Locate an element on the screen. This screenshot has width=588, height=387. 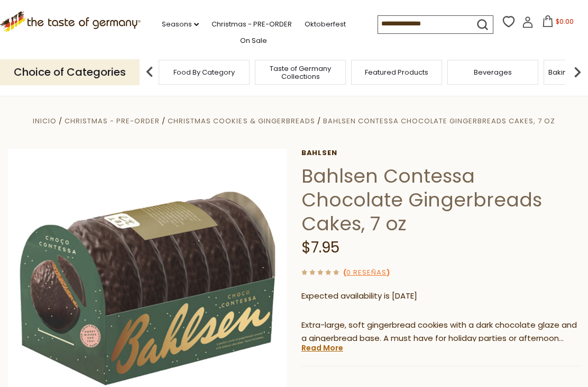
span: Food By Category is located at coordinates (204, 72).